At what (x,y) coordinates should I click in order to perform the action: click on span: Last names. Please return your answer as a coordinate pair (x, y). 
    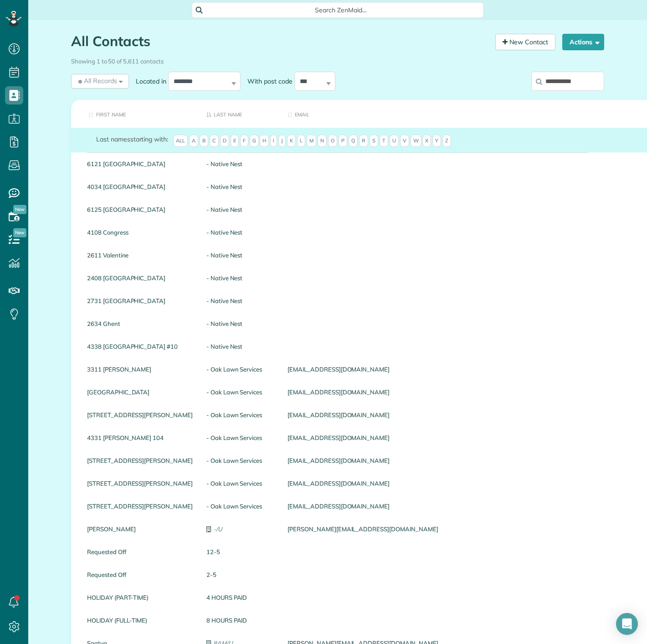
    Looking at the image, I should click on (113, 139).